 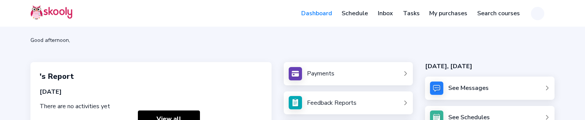 I want to click on a: Schedule, so click(x=355, y=13).